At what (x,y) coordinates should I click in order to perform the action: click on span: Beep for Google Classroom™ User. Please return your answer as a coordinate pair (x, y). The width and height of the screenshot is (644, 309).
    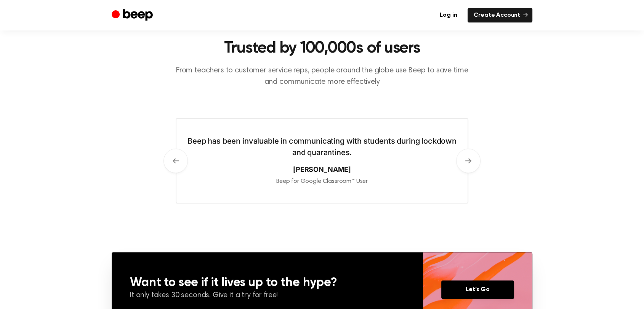
    Looking at the image, I should click on (322, 182).